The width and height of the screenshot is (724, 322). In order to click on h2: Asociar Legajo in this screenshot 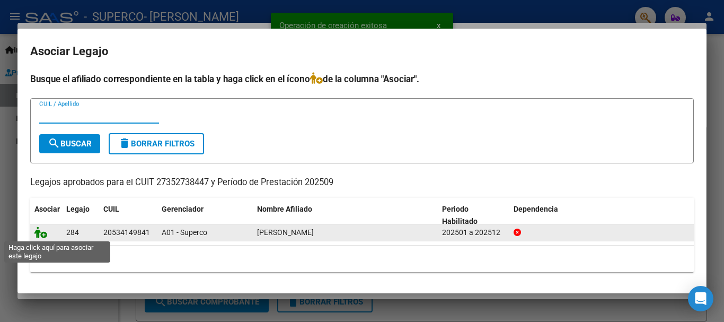, I will do `click(362, 51)`.